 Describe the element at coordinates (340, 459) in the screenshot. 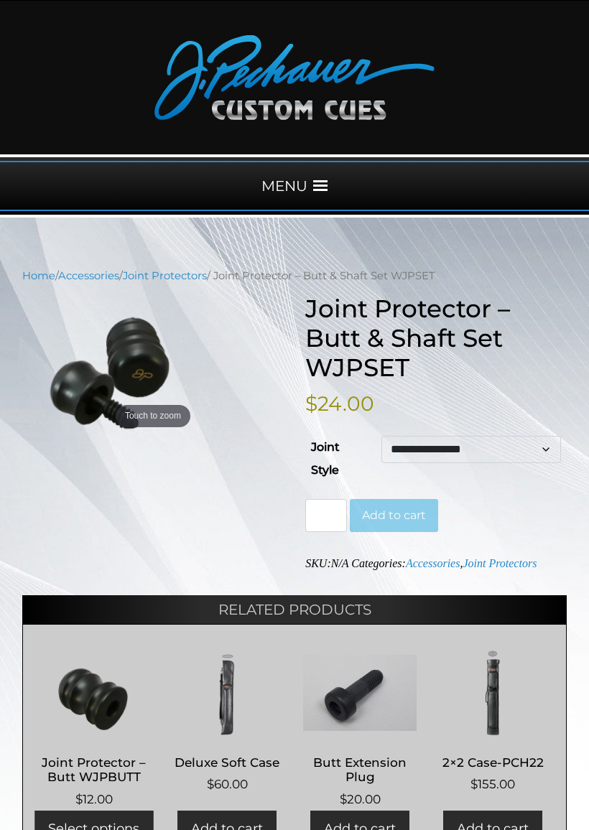

I see `label: Joint Style` at that location.